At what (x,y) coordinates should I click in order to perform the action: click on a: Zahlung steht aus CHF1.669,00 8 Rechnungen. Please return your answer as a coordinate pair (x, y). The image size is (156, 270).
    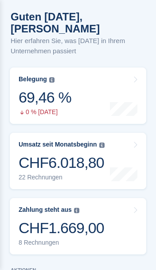
    Looking at the image, I should click on (78, 226).